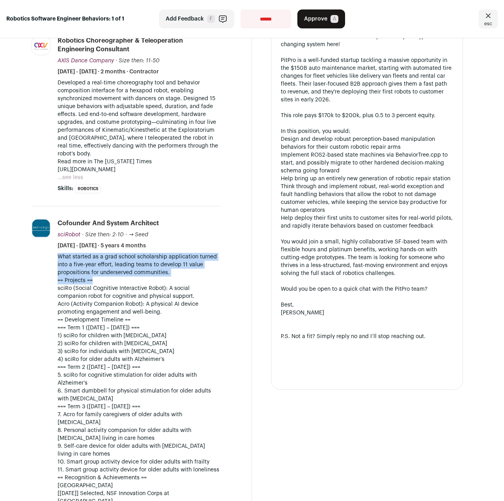  What do you see at coordinates (211, 19) in the screenshot?
I see `span: F` at bounding box center [211, 19].